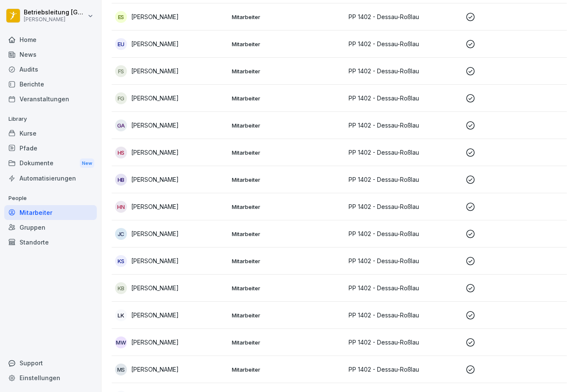  I want to click on div: FS, so click(121, 71).